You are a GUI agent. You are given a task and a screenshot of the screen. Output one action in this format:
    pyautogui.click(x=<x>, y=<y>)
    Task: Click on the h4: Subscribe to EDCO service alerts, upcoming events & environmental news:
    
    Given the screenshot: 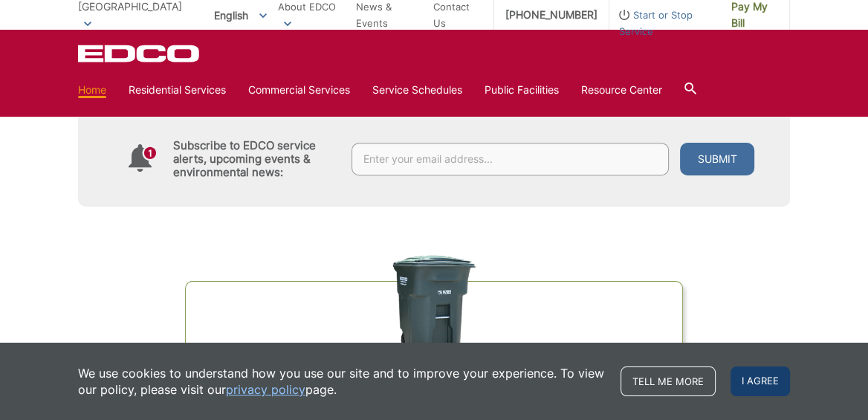 What is the action you would take?
    pyautogui.click(x=255, y=159)
    